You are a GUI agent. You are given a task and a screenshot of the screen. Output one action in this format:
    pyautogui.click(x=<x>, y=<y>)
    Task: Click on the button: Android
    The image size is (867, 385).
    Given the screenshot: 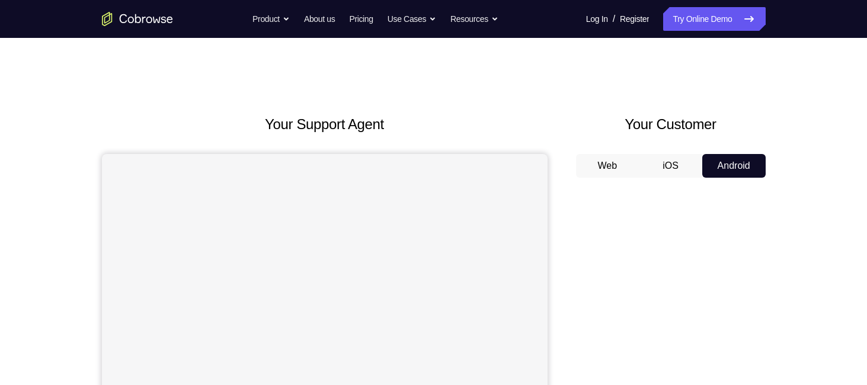 What is the action you would take?
    pyautogui.click(x=733, y=166)
    